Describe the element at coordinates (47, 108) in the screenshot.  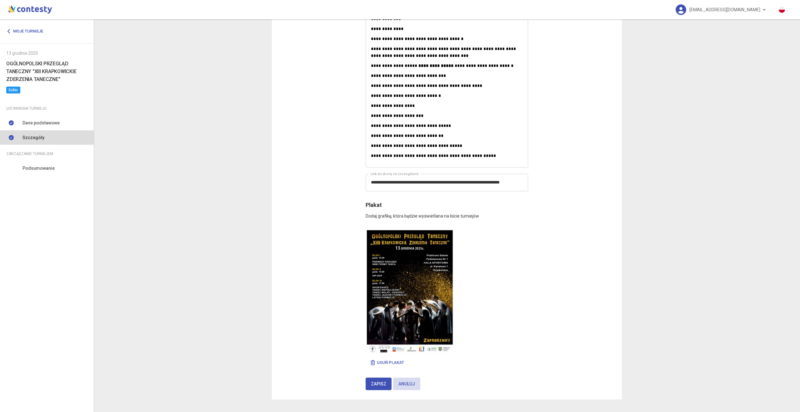
I see `div: Ustawienia turnieju` at that location.